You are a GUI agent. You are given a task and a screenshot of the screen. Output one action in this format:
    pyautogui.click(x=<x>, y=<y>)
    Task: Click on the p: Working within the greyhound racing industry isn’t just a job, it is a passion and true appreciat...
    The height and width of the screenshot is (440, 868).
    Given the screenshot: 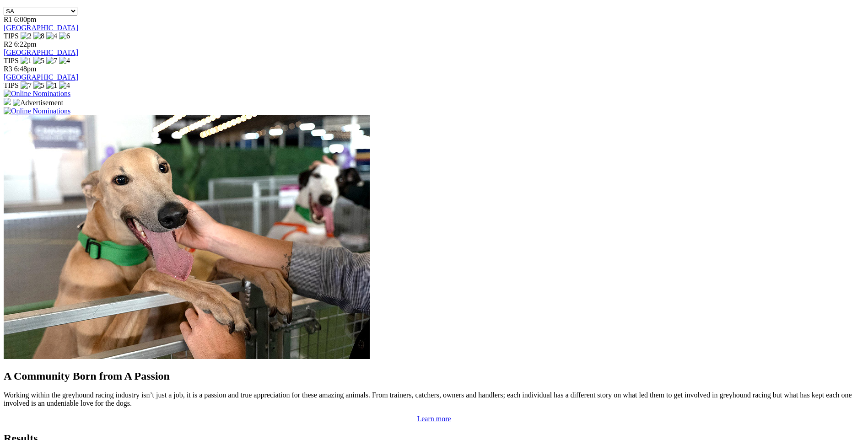 What is the action you would take?
    pyautogui.click(x=434, y=399)
    